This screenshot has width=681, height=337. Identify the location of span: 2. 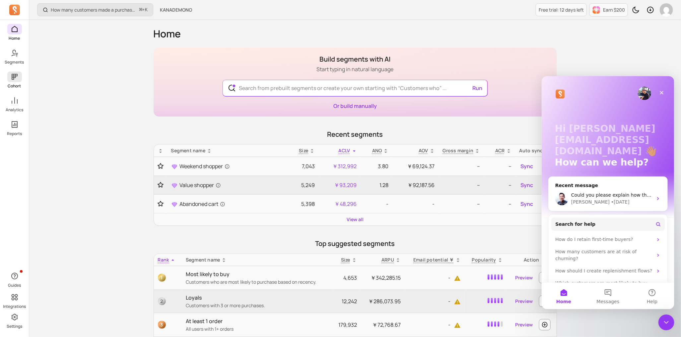
(162, 302).